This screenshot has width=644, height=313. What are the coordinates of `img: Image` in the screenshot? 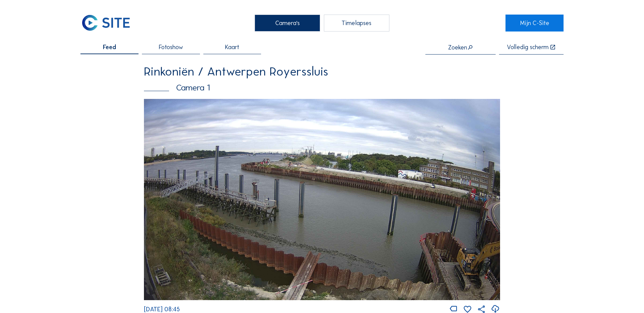 It's located at (322, 200).